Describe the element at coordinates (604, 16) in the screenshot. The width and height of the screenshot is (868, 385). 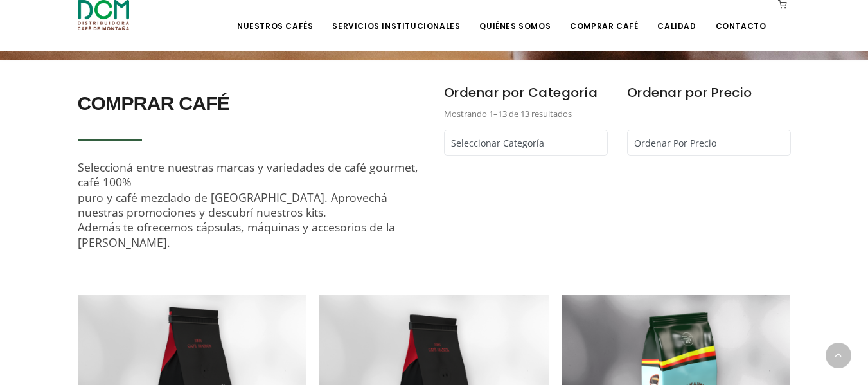
I see `a: Comprar Café` at that location.